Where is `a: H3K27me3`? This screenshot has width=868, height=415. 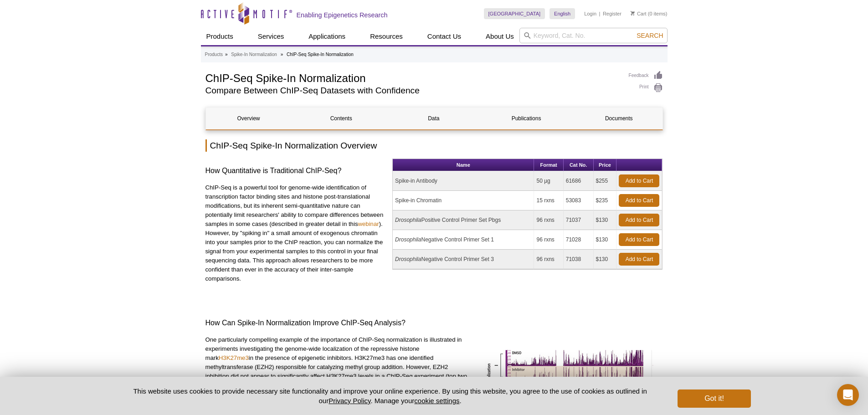
a: H3K27me3 is located at coordinates (234, 357).